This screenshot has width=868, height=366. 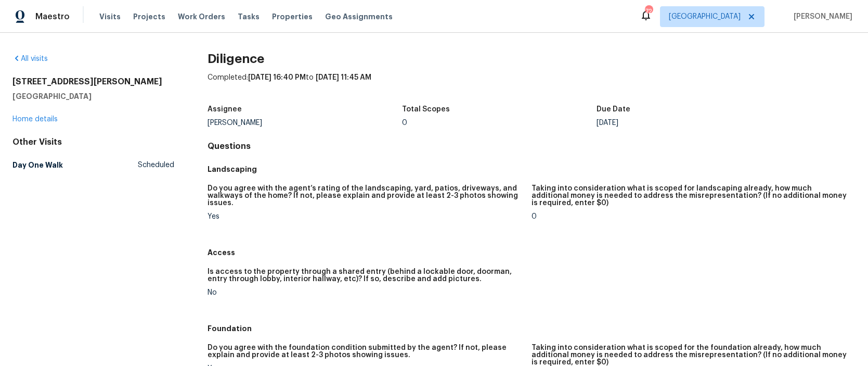 I want to click on h5: Due Date, so click(x=613, y=109).